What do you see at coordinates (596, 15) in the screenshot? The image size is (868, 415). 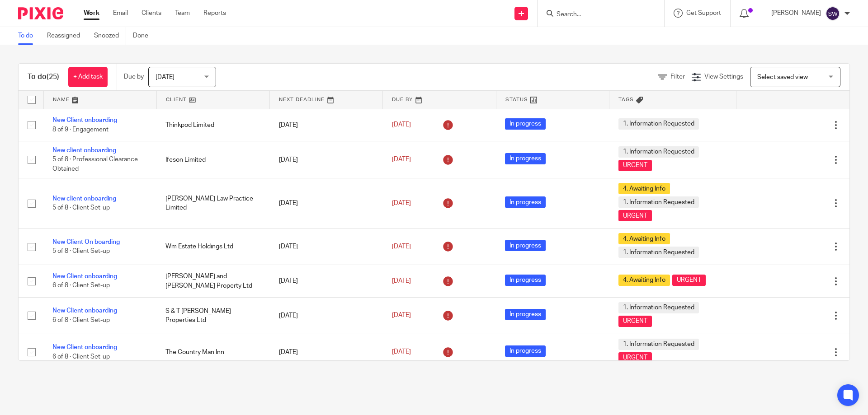 I see `input: Search` at bounding box center [596, 15].